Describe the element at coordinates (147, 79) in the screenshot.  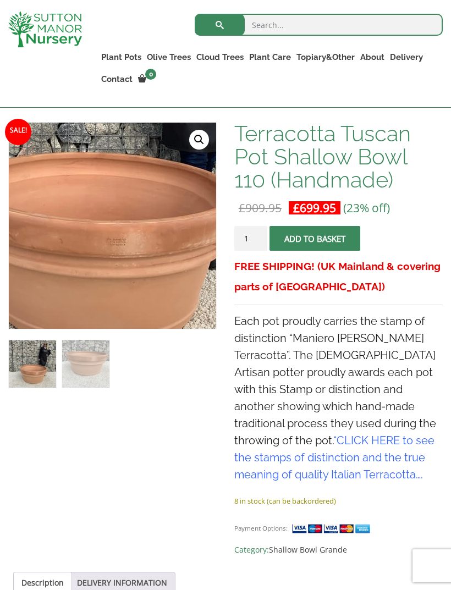
I see `a: 0` at that location.